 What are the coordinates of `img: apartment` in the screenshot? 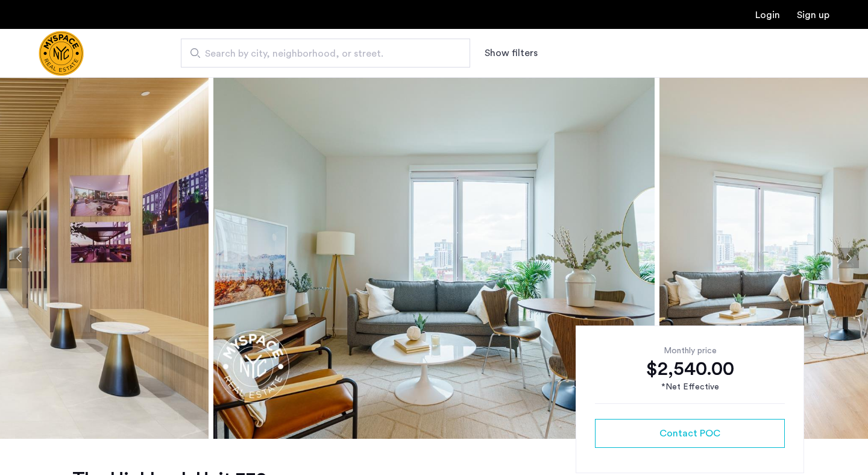 It's located at (434, 258).